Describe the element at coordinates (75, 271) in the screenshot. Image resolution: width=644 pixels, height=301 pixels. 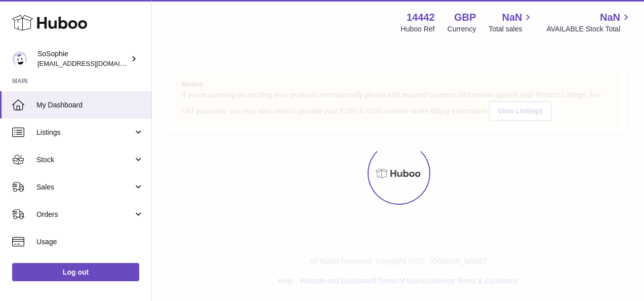
I see `a: Log out` at that location.